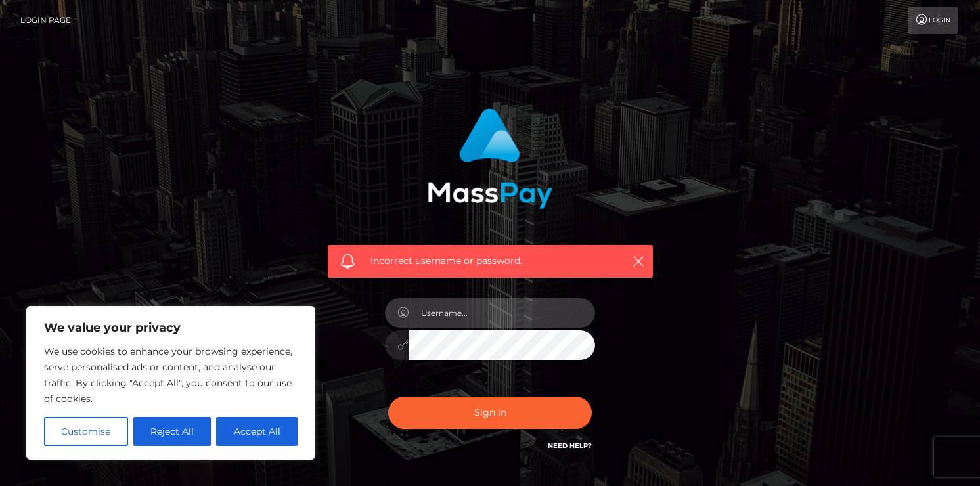 The image size is (980, 486). Describe the element at coordinates (490, 261) in the screenshot. I see `span: Incorrect username or password.` at that location.